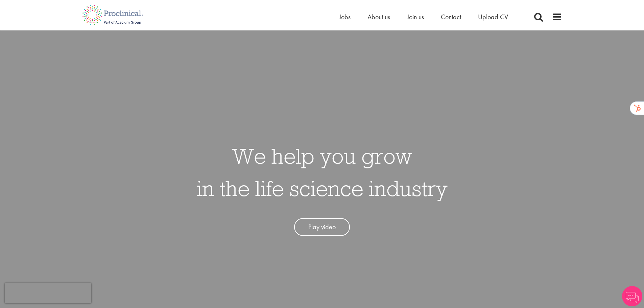 Image resolution: width=644 pixels, height=308 pixels. Describe the element at coordinates (378, 17) in the screenshot. I see `span: About us` at that location.